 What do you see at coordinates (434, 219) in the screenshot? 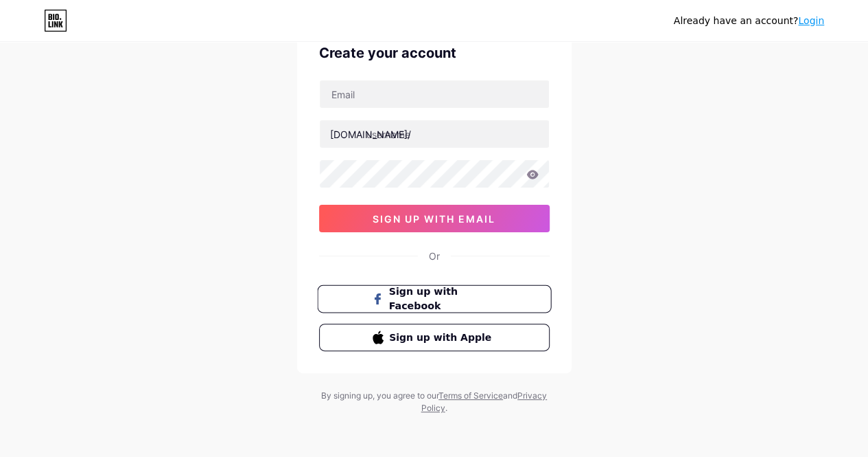
I see `span: sign up with email` at bounding box center [434, 219].